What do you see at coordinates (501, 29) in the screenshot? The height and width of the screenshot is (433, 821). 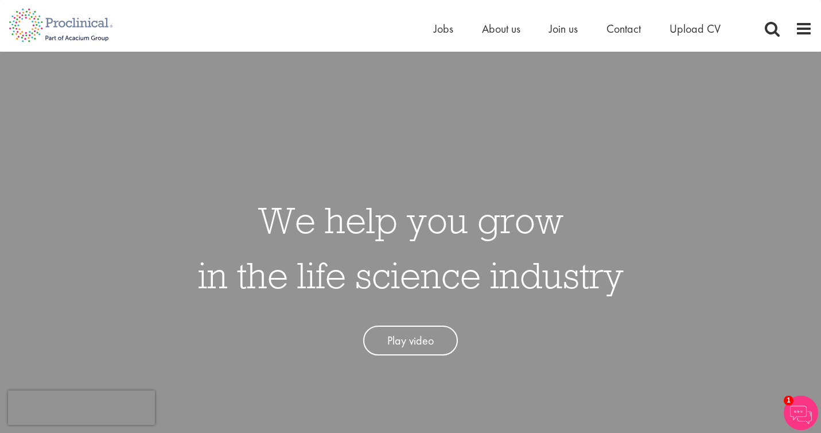 I see `a: About us` at bounding box center [501, 29].